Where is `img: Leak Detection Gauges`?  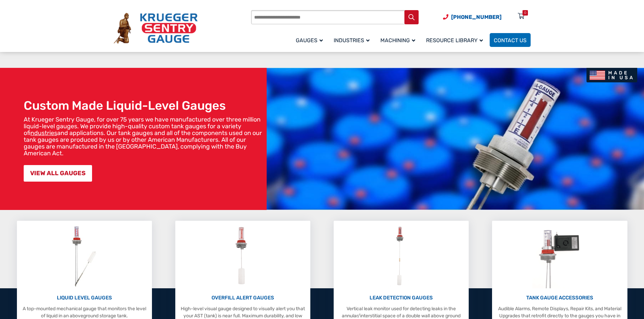 img: Leak Detection Gauges is located at coordinates (401, 256).